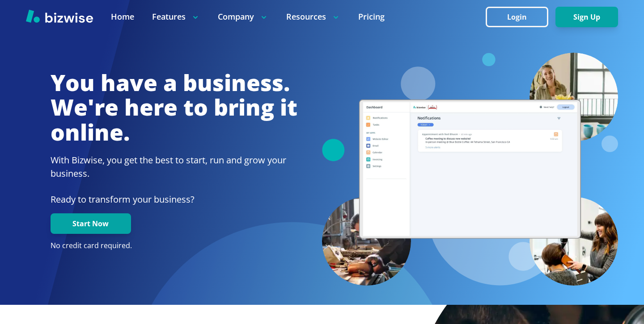 This screenshot has height=324, width=644. What do you see at coordinates (59, 16) in the screenshot?
I see `img: Bizwise Logo` at bounding box center [59, 16].